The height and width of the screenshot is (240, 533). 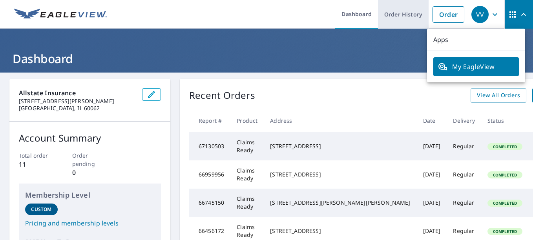 What do you see at coordinates (90, 160) in the screenshot?
I see `p: Order pending` at bounding box center [90, 160].